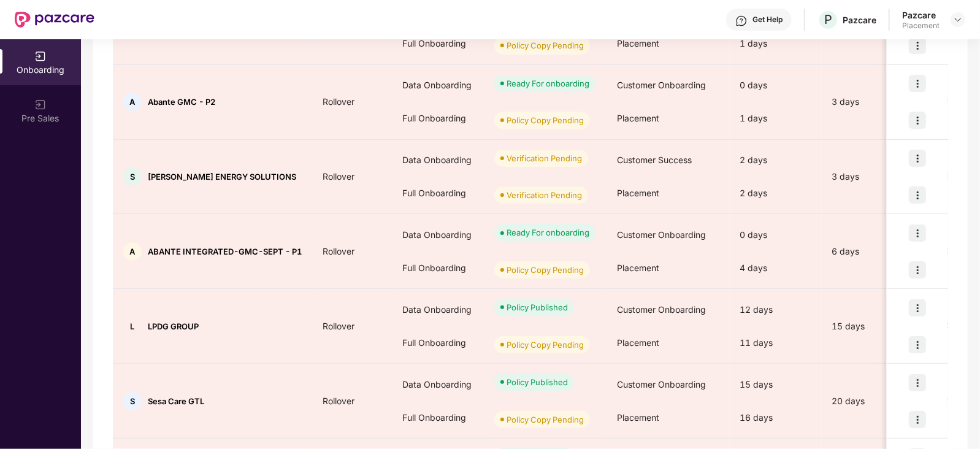  What do you see at coordinates (176, 401) in the screenshot?
I see `span: Sesa Care GTL` at bounding box center [176, 401].